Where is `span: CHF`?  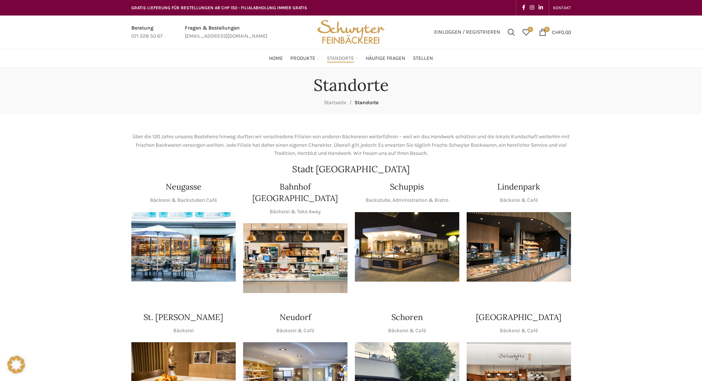
span: CHF is located at coordinates (557, 32).